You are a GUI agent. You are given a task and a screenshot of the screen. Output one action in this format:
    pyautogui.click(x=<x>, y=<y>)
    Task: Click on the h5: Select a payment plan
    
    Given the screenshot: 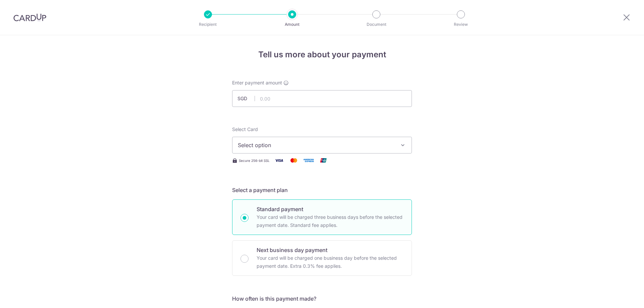 What is the action you would take?
    pyautogui.click(x=322, y=190)
    